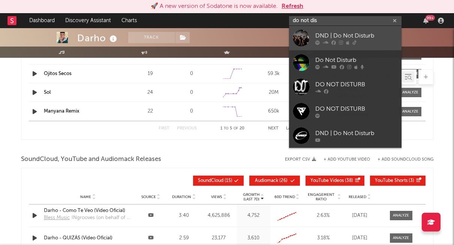 The image size is (454, 245). Describe the element at coordinates (150, 111) in the screenshot. I see `div: 22` at that location.